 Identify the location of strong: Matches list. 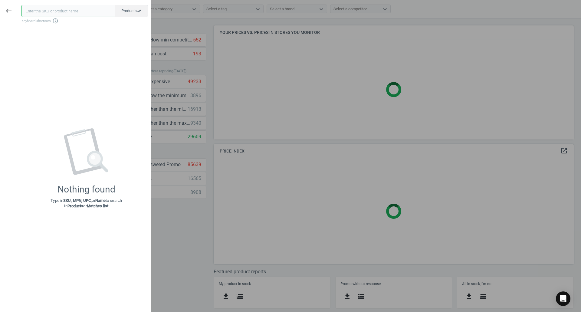
(97, 206).